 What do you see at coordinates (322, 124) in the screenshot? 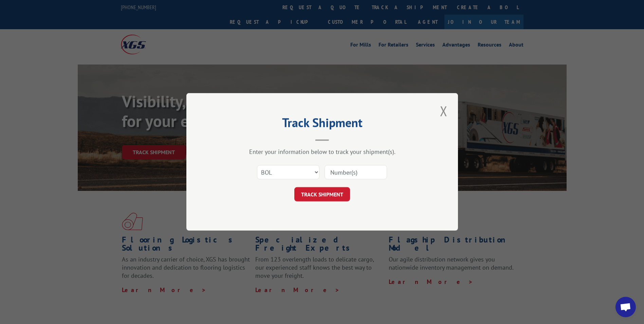
I see `h2: Track Shipment` at bounding box center [322, 124].